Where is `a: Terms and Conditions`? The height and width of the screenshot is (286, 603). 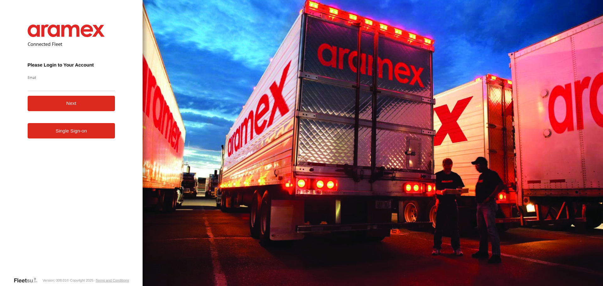
a: Terms and Conditions is located at coordinates (112, 281).